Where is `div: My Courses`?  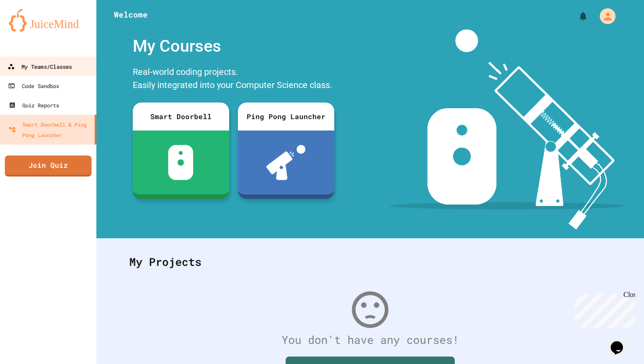
div: My Courses is located at coordinates (233, 46).